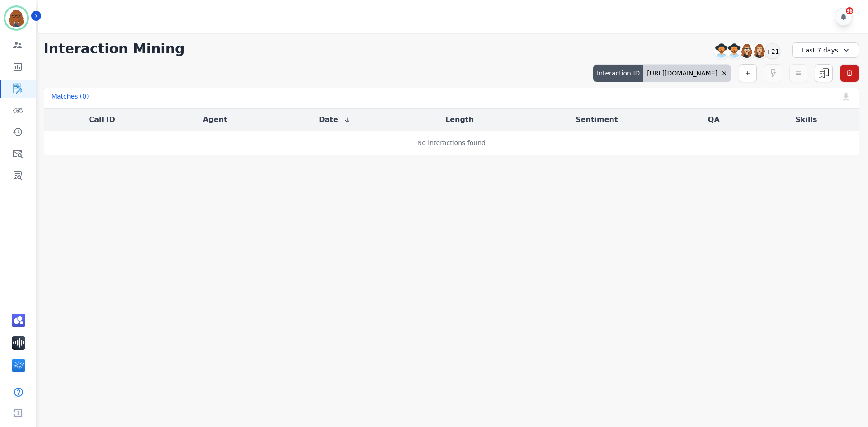  I want to click on button: QA, so click(714, 120).